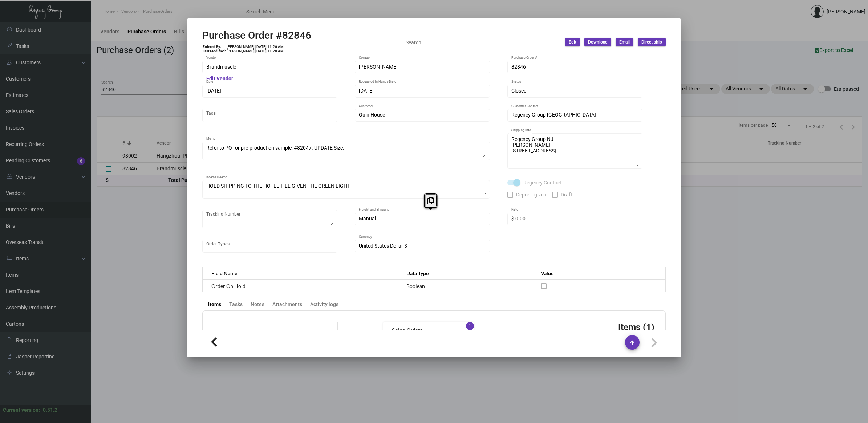 The width and height of the screenshot is (868, 423). What do you see at coordinates (21, 409) in the screenshot?
I see `div: Current version:` at bounding box center [21, 409].